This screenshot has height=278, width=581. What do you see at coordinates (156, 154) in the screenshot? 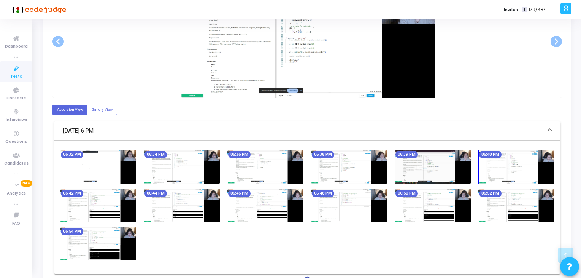
I see `mat-chip: 06:34 PM` at bounding box center [156, 154].